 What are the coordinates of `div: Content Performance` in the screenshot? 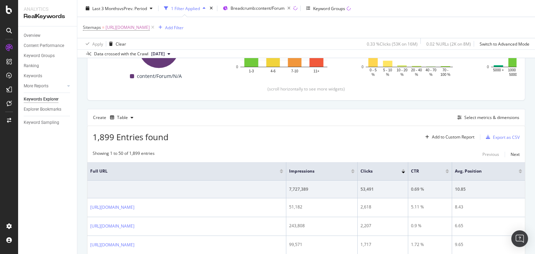 It's located at (44, 46).